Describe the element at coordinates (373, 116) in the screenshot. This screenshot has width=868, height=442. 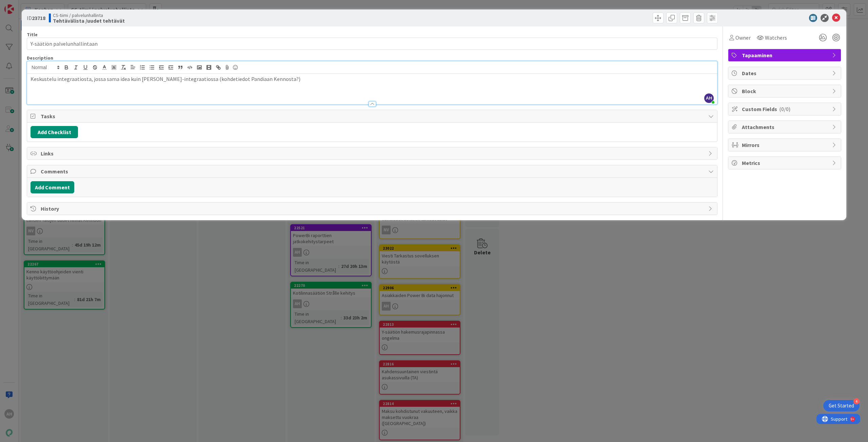
I see `span: Tasks` at that location.